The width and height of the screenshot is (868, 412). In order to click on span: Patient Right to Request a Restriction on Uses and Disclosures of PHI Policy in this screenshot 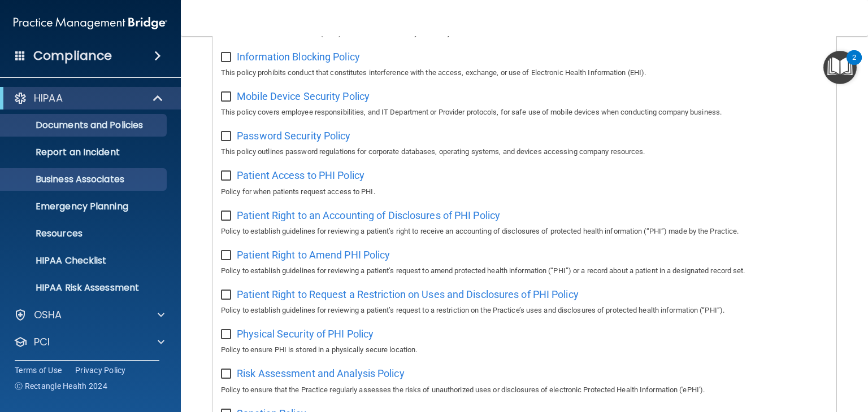, I will do `click(407, 294)`.